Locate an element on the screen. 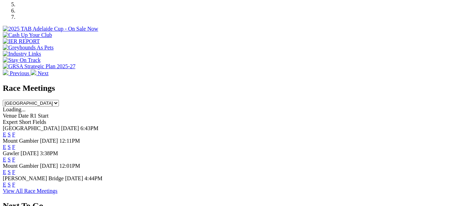 This screenshot has width=471, height=206. img: Cash Up Your Club is located at coordinates (27, 35).